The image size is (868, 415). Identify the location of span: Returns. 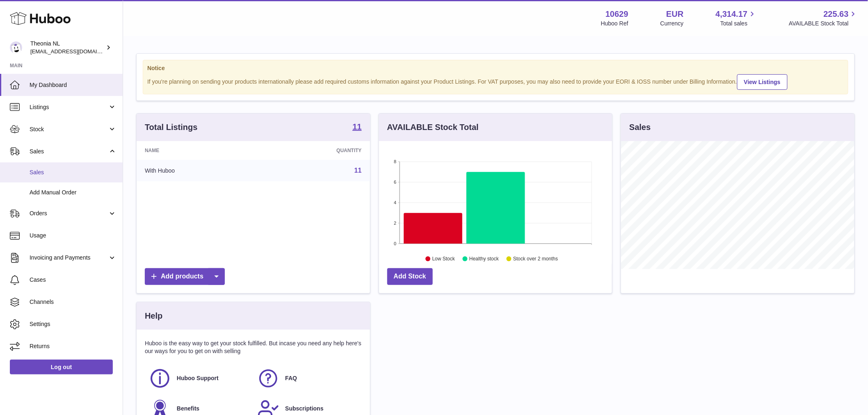
(73, 346).